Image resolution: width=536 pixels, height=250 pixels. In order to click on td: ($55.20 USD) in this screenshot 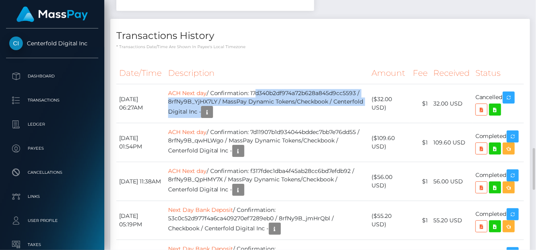, I will do `click(389, 220)`.